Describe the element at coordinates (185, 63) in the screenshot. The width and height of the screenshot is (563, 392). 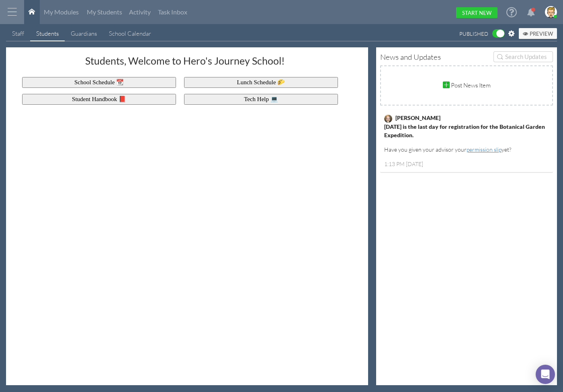
I see `h1: Students, Welcome to Hero's Journey School!` at that location.